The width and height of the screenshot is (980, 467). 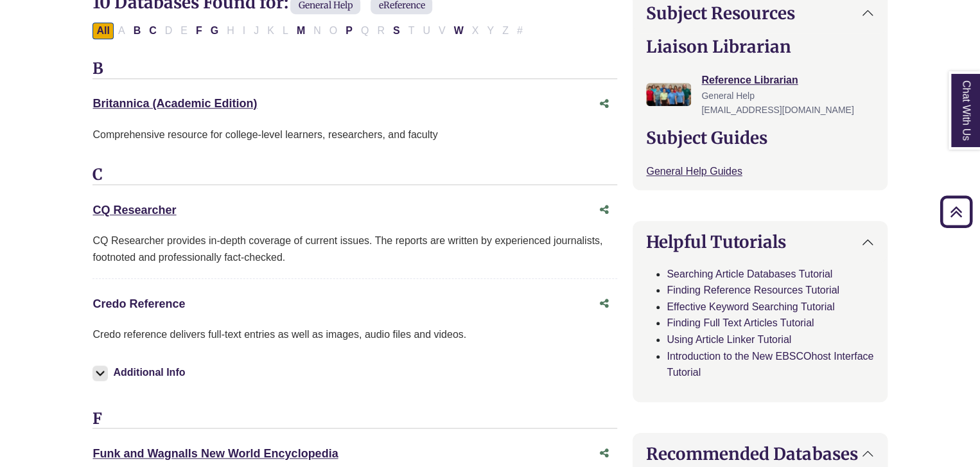 I want to click on button: Filter Results M, so click(x=301, y=31).